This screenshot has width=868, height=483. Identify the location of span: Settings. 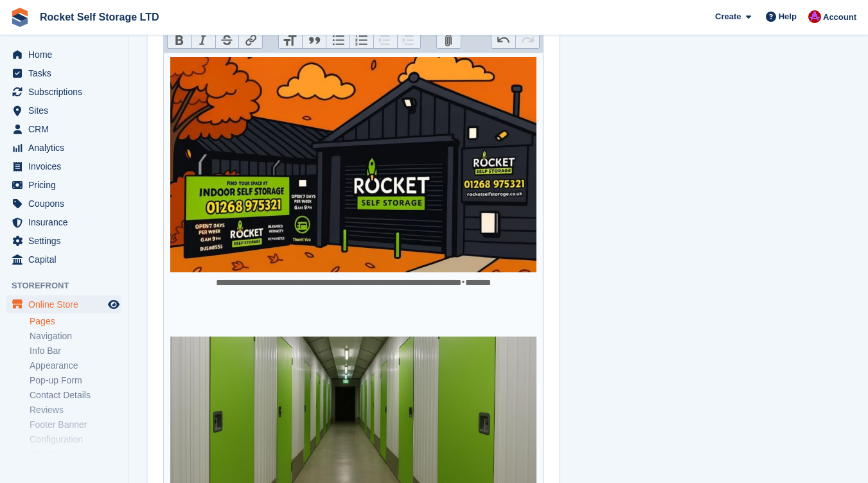
(67, 241).